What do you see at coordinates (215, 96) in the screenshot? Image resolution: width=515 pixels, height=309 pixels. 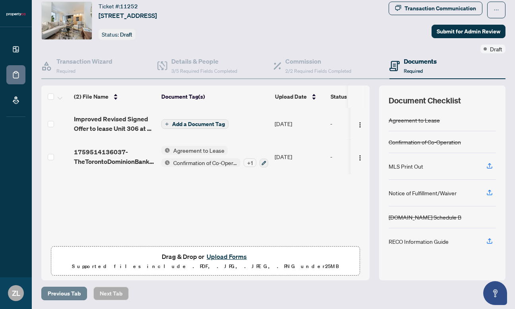 I see `th: Document Tag(s)` at bounding box center [215, 96].